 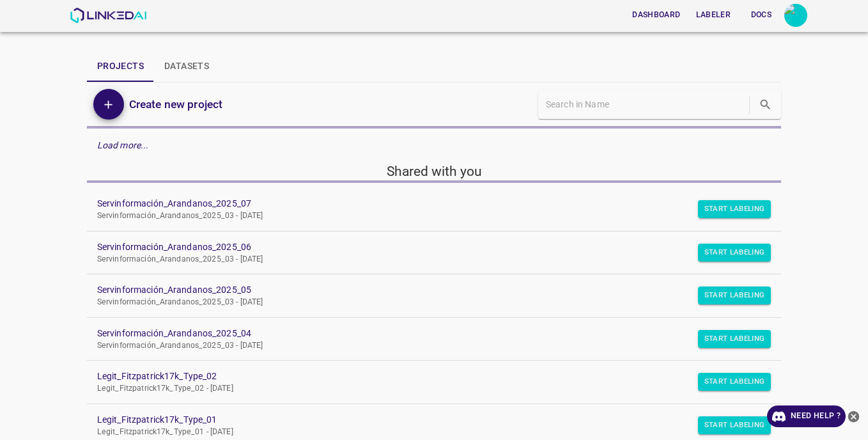 I want to click on a: Labeler, so click(x=714, y=15).